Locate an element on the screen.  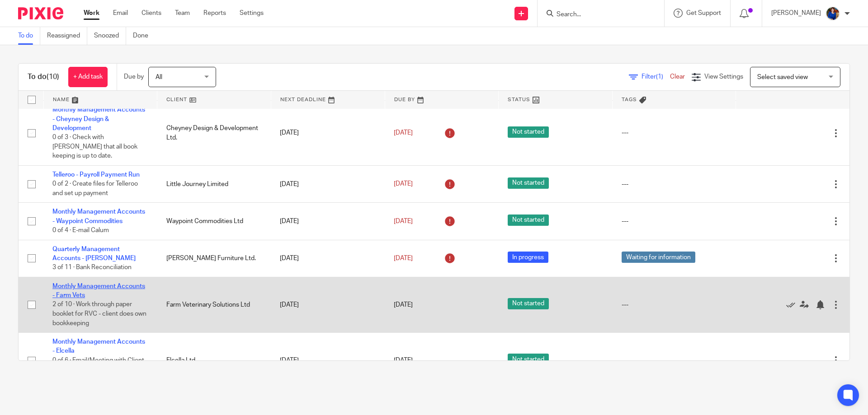
span: Waiting for information is located at coordinates (658, 257).